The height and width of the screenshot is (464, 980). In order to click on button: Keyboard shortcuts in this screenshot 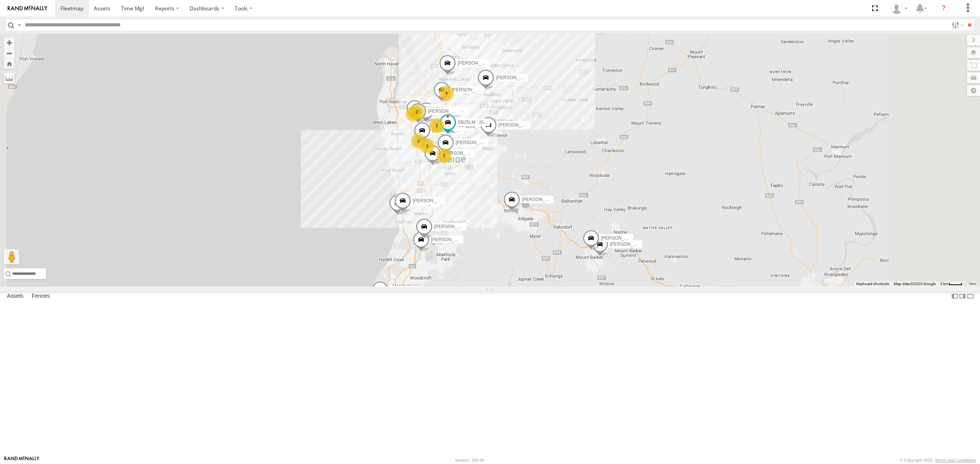, I will do `click(872, 284)`.